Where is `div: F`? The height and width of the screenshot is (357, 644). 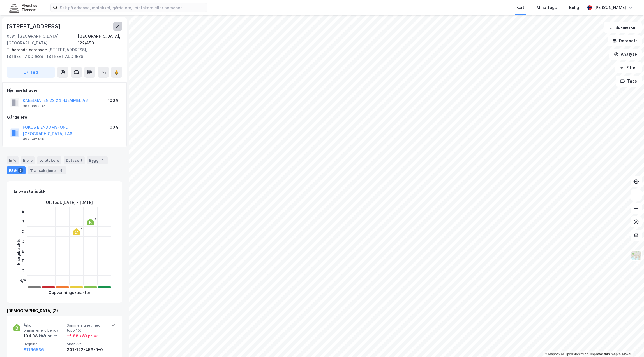
div: F is located at coordinates (23, 261).